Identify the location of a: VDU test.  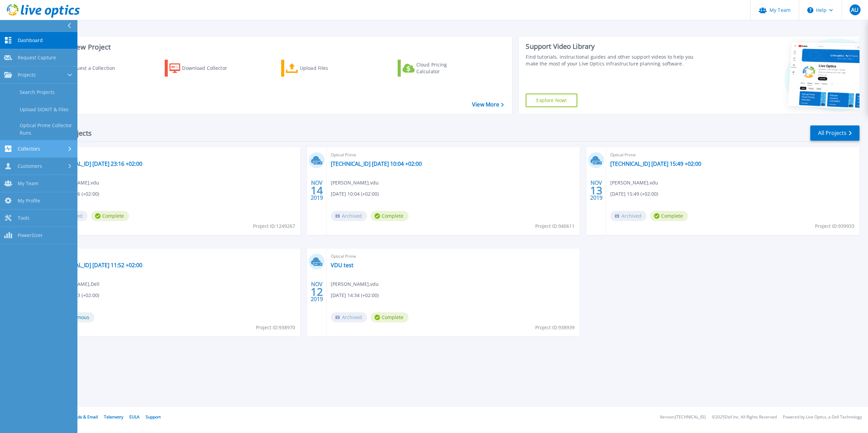
(342, 265).